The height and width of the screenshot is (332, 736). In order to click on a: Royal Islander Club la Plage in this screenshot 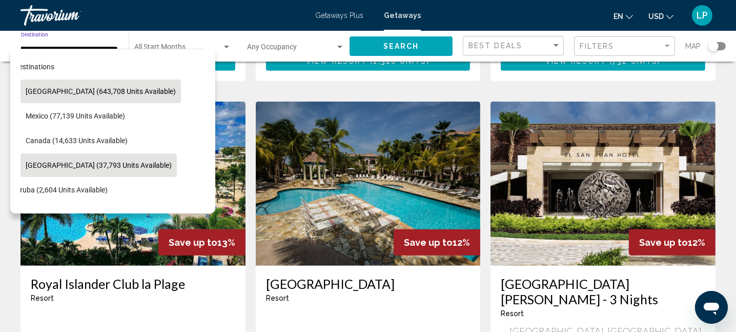, I will do `click(133, 284)`.